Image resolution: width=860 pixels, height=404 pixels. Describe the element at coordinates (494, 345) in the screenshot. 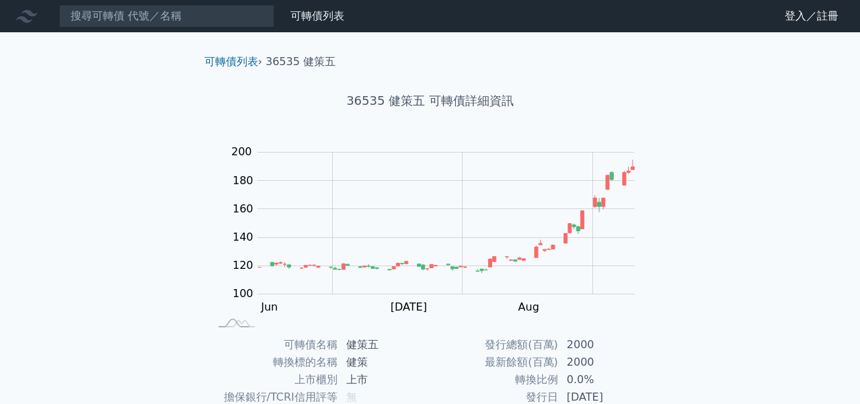

I see `td: 發行總額(百萬)` at that location.